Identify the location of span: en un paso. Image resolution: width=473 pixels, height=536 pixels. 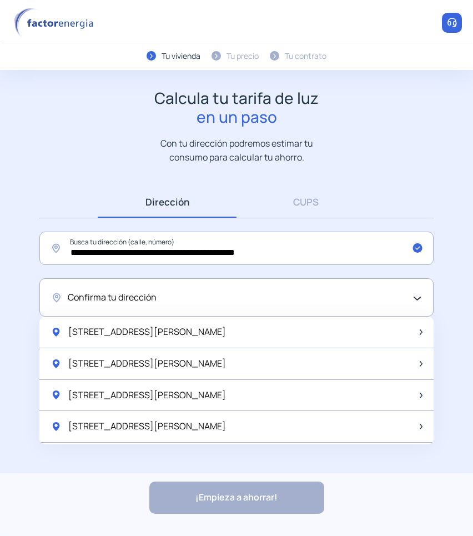
(237, 117).